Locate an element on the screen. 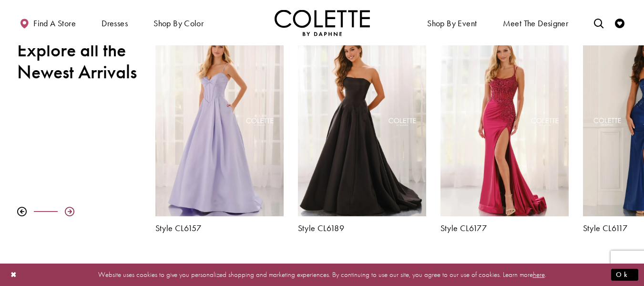  div: Colette by Daphne Style No. CL6157 is located at coordinates (219, 131).